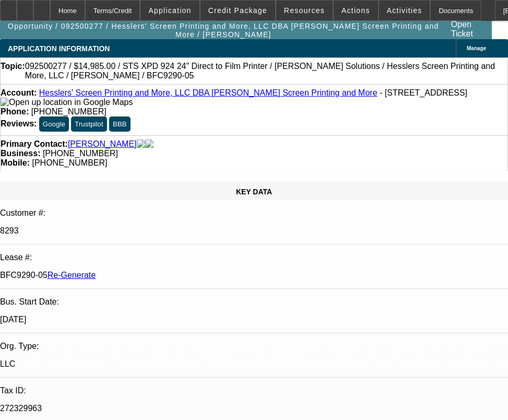 The width and height of the screenshot is (508, 420). Describe the element at coordinates (149, 144) in the screenshot. I see `img: linkedin-icon.png` at that location.